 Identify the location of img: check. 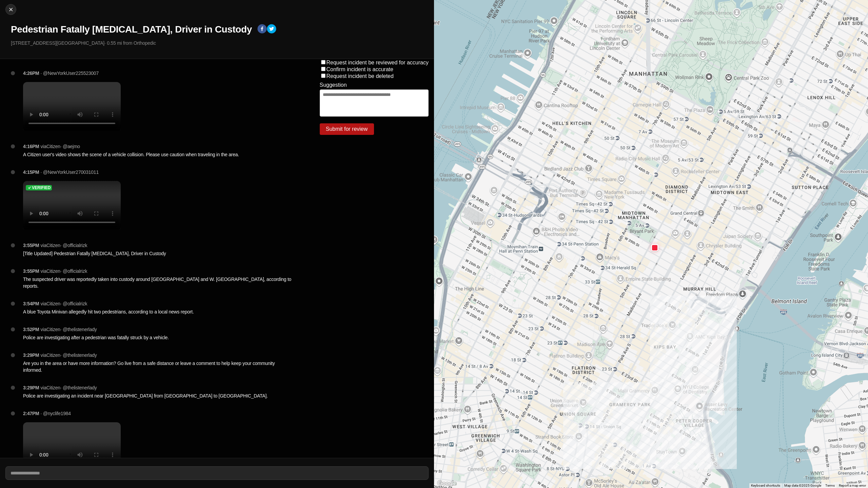
(29, 187).